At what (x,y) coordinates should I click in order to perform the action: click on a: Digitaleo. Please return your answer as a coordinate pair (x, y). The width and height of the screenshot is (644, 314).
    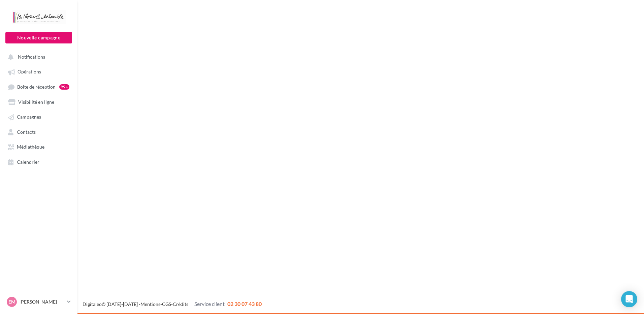
    Looking at the image, I should click on (92, 304).